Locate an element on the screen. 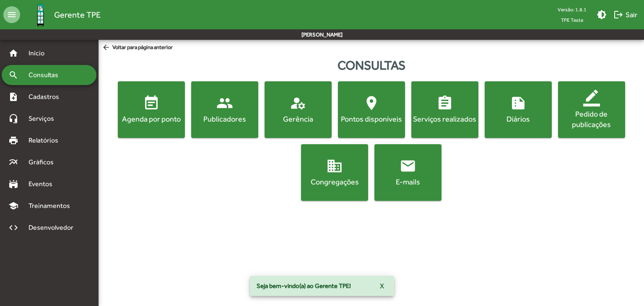 The height and width of the screenshot is (306, 644). span: Cadastros is located at coordinates (47, 97).